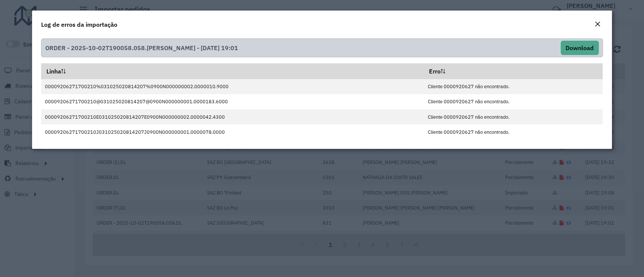 This screenshot has height=277, width=644. What do you see at coordinates (232, 132) in the screenshot?
I see `td: 00009206271700210J031025020814207J0900N000000001.0000078.0000` at bounding box center [232, 132].